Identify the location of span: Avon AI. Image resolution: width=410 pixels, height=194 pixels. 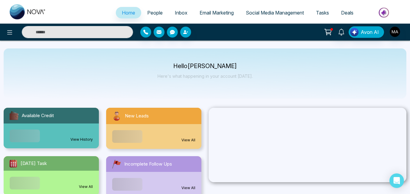
(370, 32).